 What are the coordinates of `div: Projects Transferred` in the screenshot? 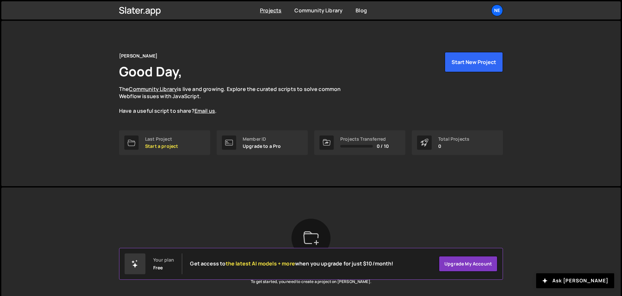 It's located at (364, 139).